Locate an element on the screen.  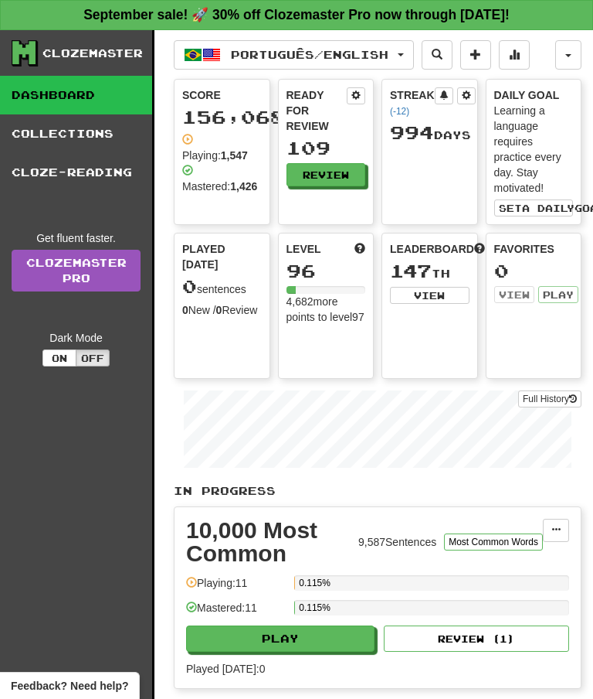
p: In Progress is located at coordinates (378, 491).